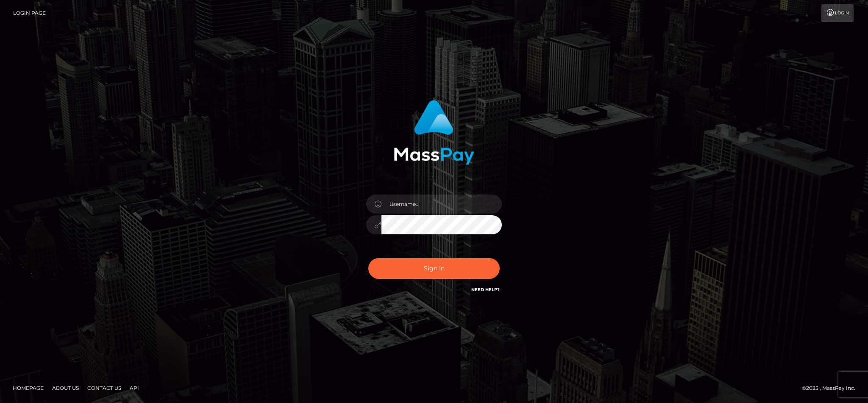 This screenshot has height=403, width=868. Describe the element at coordinates (434, 269) in the screenshot. I see `button: Sign in` at that location.